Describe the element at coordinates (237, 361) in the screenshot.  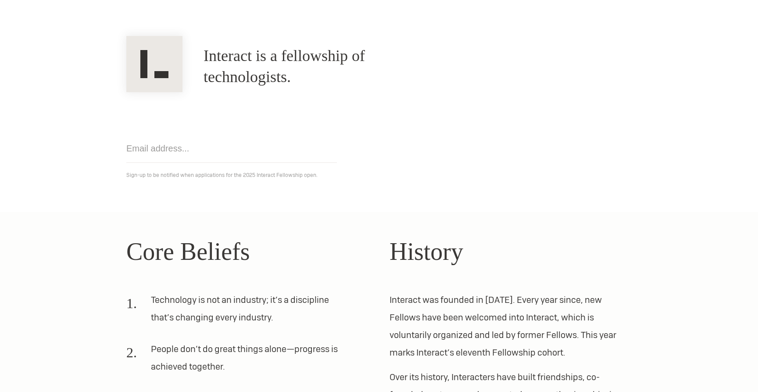
I see `li: People don’t do great things alone—progress is achieved together.` at that location.